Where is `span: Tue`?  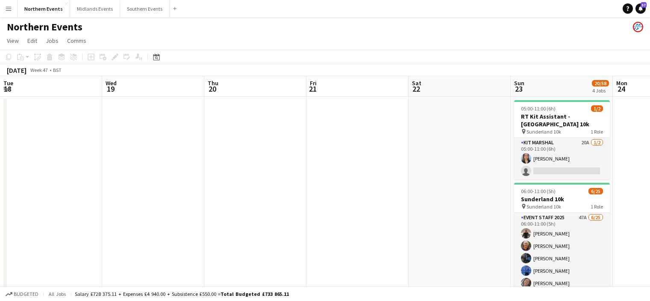 span: Tue is located at coordinates (8, 83).